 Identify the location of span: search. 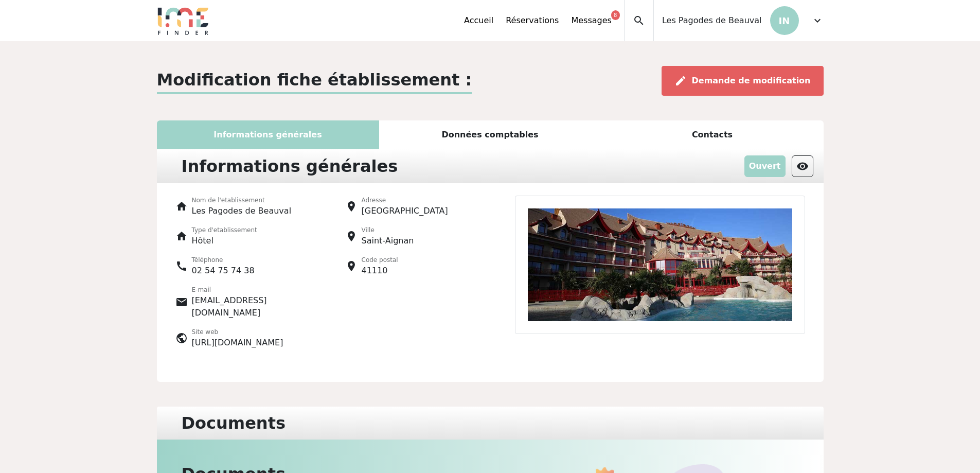
(639, 21).